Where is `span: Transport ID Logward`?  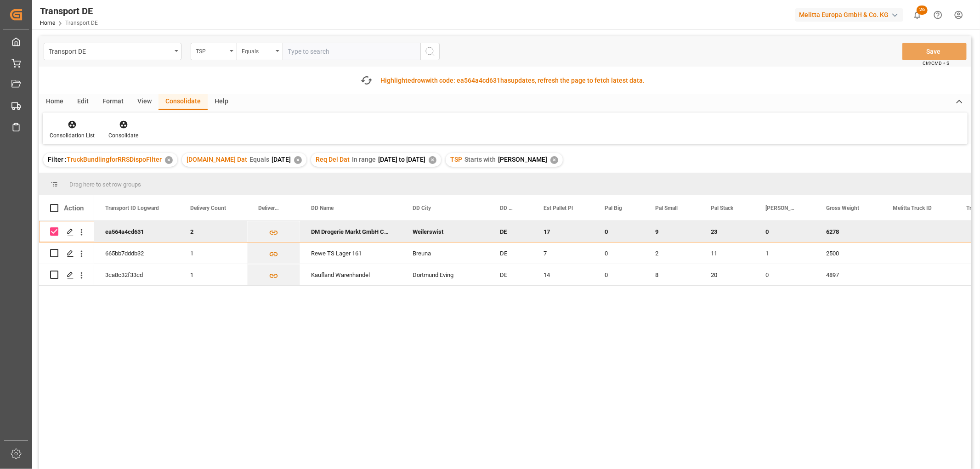 span: Transport ID Logward is located at coordinates (131, 208).